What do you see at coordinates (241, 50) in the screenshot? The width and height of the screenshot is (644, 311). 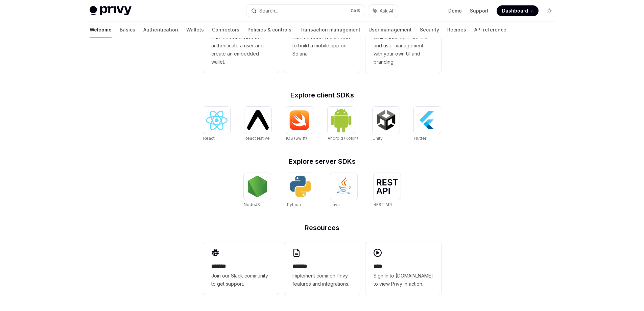 I see `span: Use the React SDK to authenticate a user and create an embedded wallet.` at bounding box center [241, 50].